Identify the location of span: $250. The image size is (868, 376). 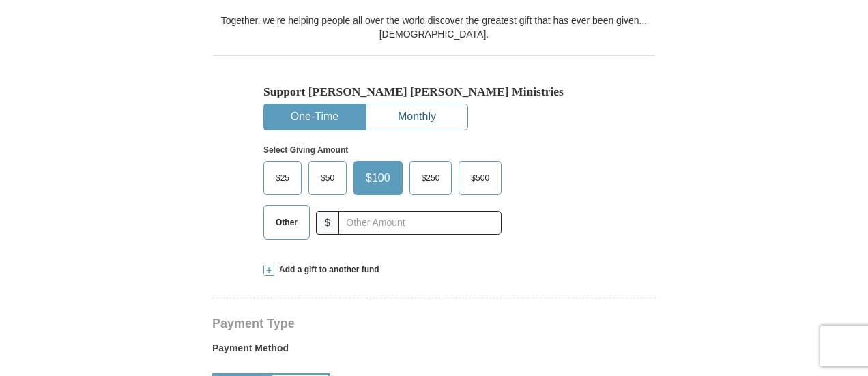
(430, 178).